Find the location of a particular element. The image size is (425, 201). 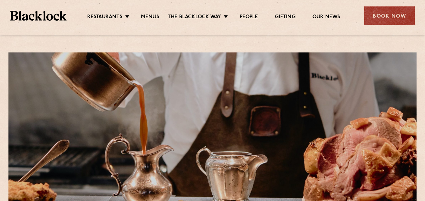

a: Our News is located at coordinates (326, 18).